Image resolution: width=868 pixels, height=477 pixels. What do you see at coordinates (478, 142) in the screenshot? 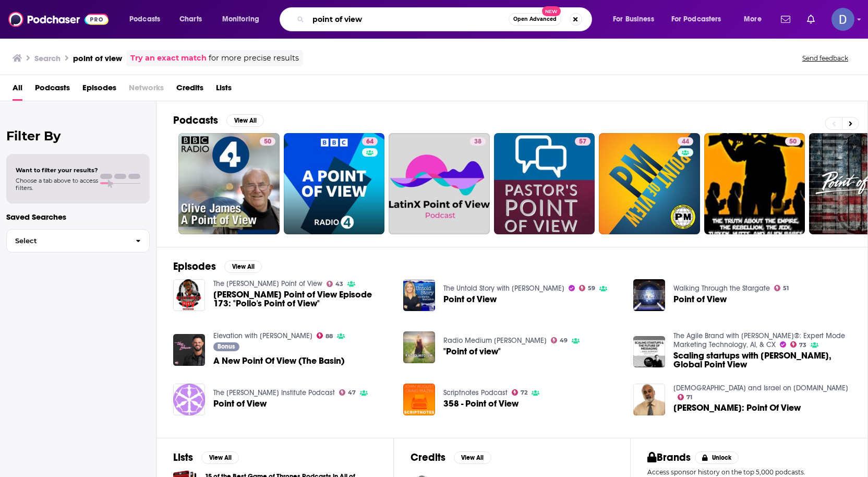
I see `span: 38` at bounding box center [478, 142].